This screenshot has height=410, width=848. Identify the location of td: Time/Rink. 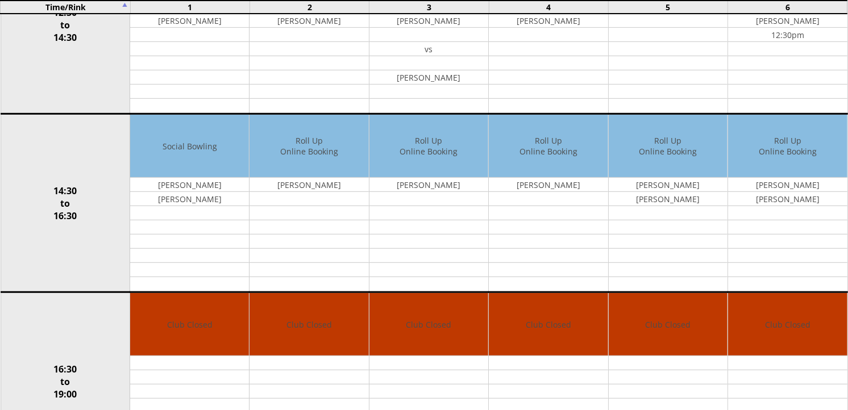
(65, 7).